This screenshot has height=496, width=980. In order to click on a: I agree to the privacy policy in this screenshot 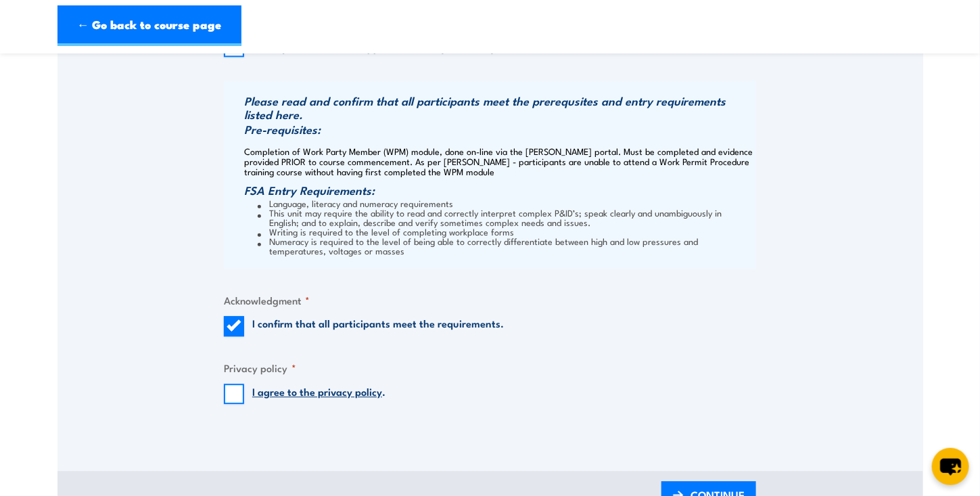, I will do `click(317, 391)`.